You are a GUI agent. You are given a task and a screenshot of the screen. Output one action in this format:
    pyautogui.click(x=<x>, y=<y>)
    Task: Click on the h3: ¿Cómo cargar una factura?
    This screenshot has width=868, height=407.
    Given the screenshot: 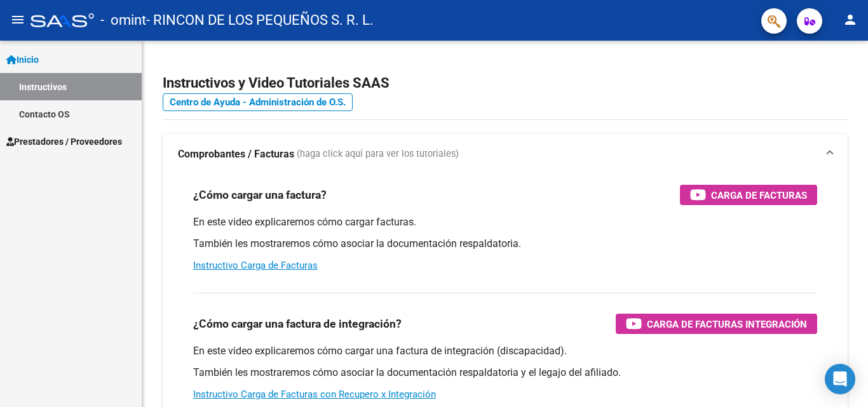 What is the action you would take?
    pyautogui.click(x=260, y=195)
    